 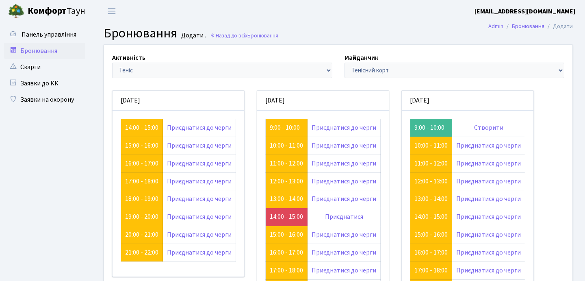 What do you see at coordinates (112, 11) in the screenshot?
I see `button: Переключити навігацію` at bounding box center [112, 11].